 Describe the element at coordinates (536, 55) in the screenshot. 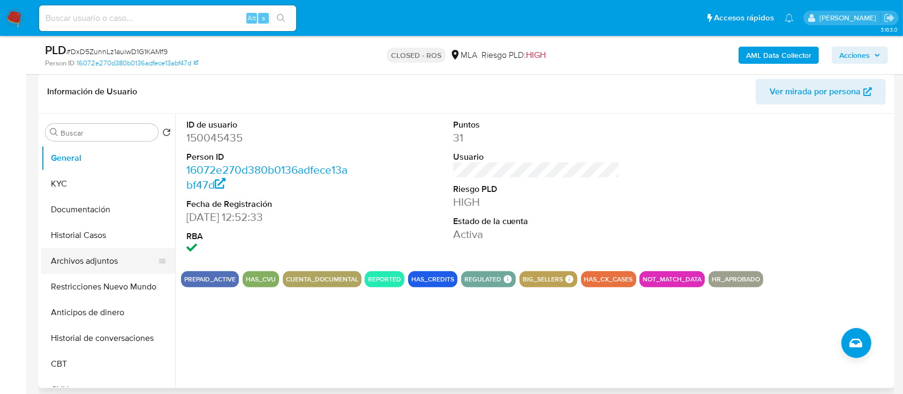

I see `span: HIGH` at that location.